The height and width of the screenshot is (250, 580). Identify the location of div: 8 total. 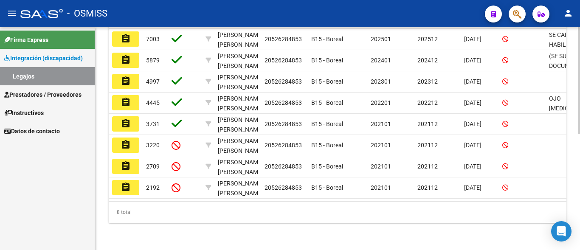
(338, 212).